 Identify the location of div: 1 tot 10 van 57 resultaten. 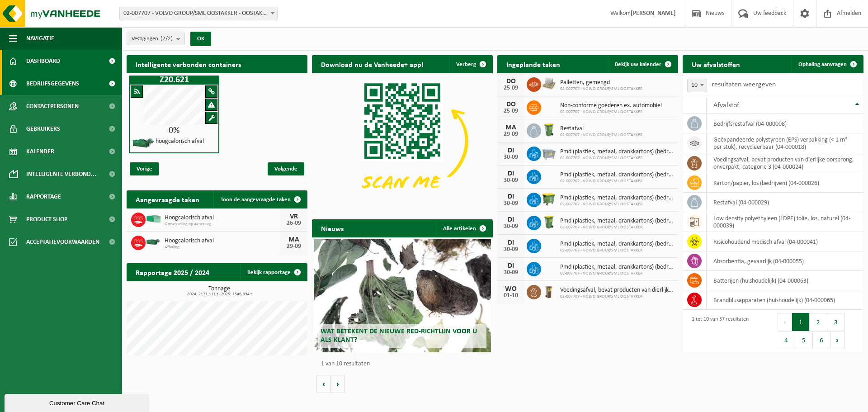
(718, 331).